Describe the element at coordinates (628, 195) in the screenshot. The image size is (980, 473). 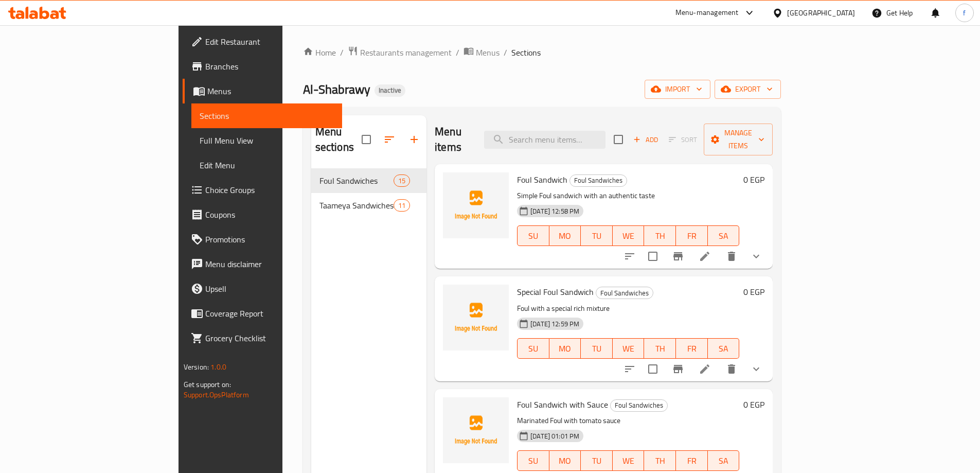
I see `p: Simple Foul sandwich with an authentic taste` at that location.